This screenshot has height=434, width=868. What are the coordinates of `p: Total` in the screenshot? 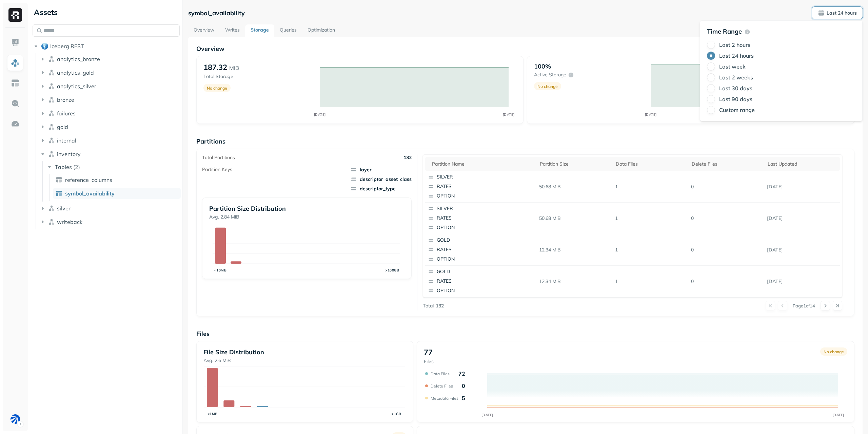 It's located at (428, 306).